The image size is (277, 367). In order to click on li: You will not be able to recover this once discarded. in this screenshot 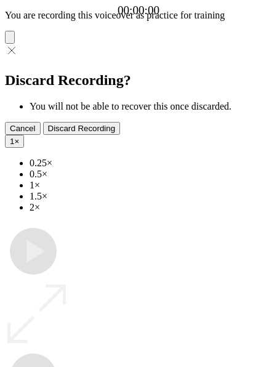, I will do `click(151, 107)`.